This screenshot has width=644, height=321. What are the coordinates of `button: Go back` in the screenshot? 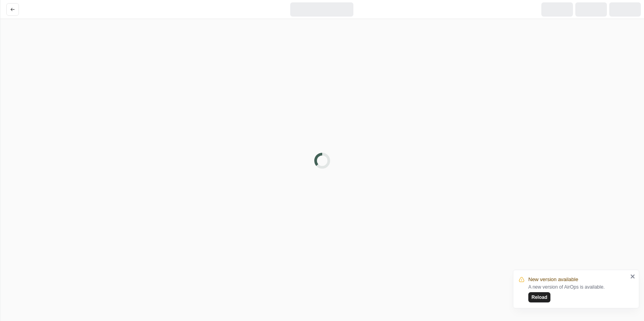 It's located at (13, 9).